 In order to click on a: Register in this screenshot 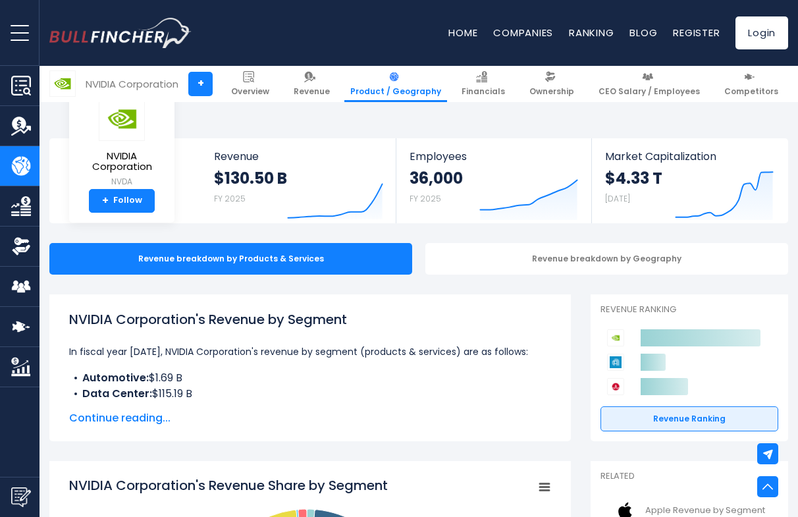, I will do `click(696, 32)`.